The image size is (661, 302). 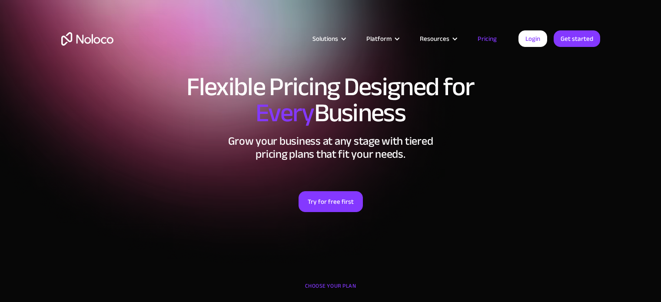 What do you see at coordinates (285, 113) in the screenshot?
I see `span: Every` at bounding box center [285, 113].